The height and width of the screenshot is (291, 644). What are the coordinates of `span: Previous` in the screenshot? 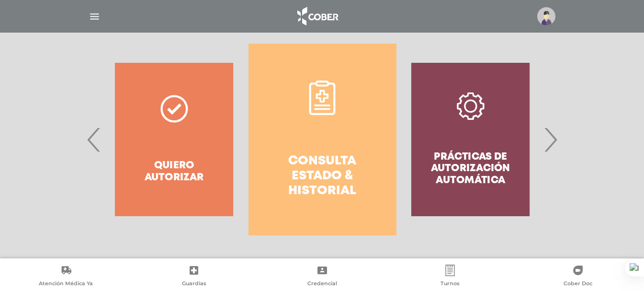 It's located at (94, 140).